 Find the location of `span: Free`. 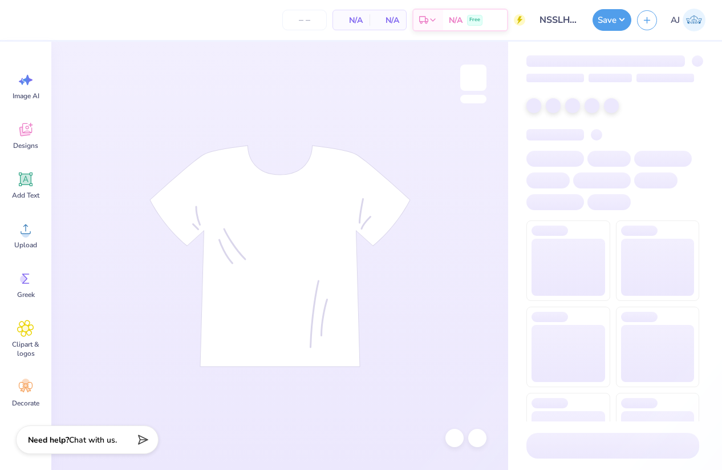

span: Free is located at coordinates (475, 20).